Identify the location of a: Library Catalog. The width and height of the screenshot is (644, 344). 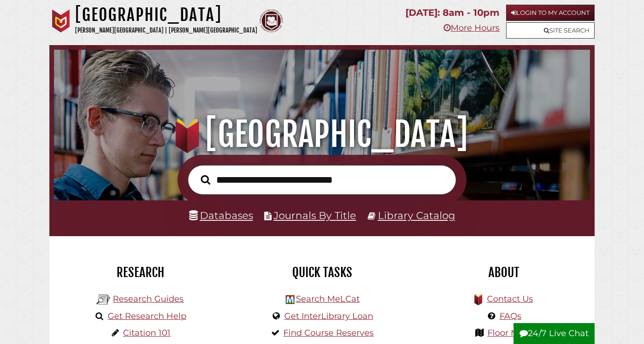
(416, 216).